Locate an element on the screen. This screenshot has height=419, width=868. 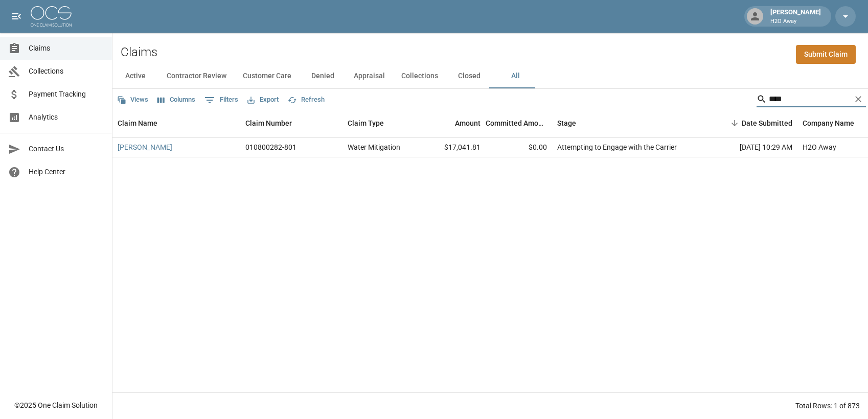
div: Water Mitigation is located at coordinates (373, 147).